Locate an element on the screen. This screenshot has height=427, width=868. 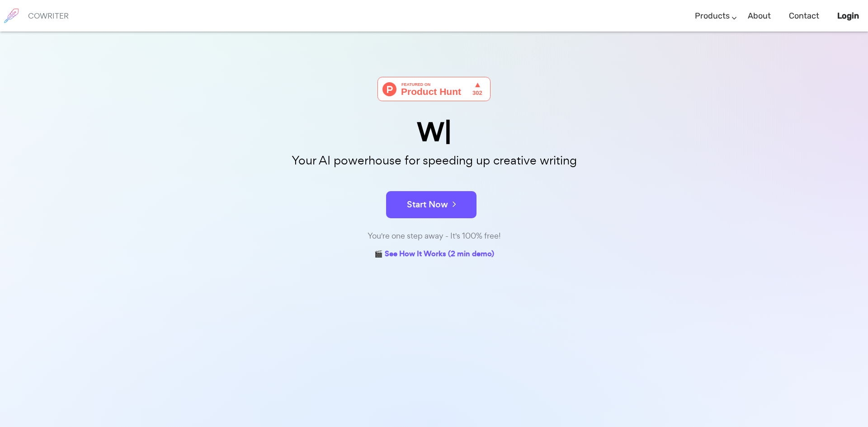
h6: COWRITER is located at coordinates (48, 16).